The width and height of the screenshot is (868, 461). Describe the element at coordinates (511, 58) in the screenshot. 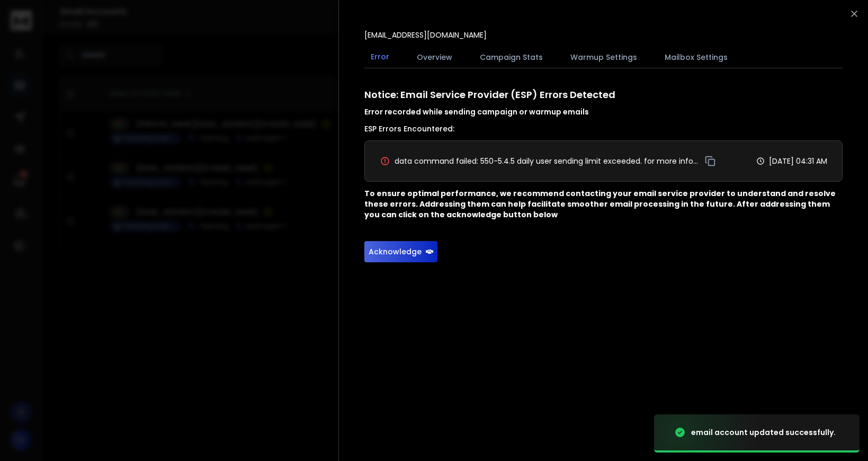

I see `button: Campaign Stats` at that location.